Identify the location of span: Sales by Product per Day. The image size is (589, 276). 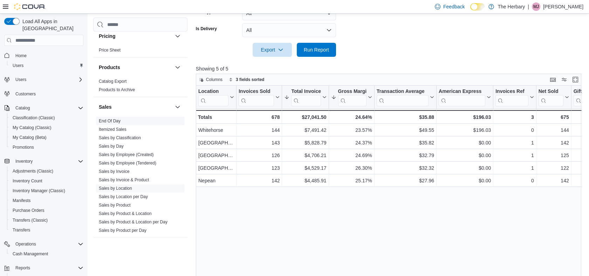
(123, 230).